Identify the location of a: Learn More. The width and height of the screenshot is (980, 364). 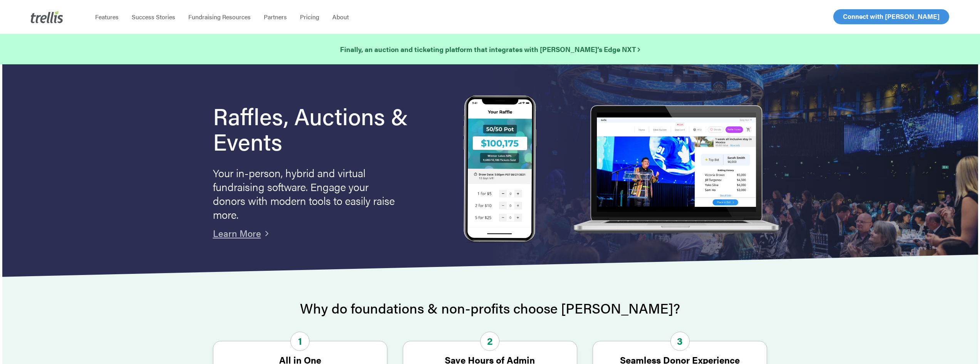
(237, 233).